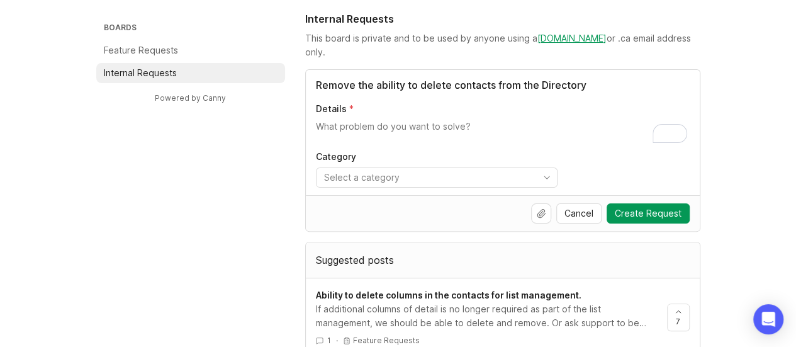 The height and width of the screenshot is (347, 796). I want to click on button: 7, so click(678, 317).